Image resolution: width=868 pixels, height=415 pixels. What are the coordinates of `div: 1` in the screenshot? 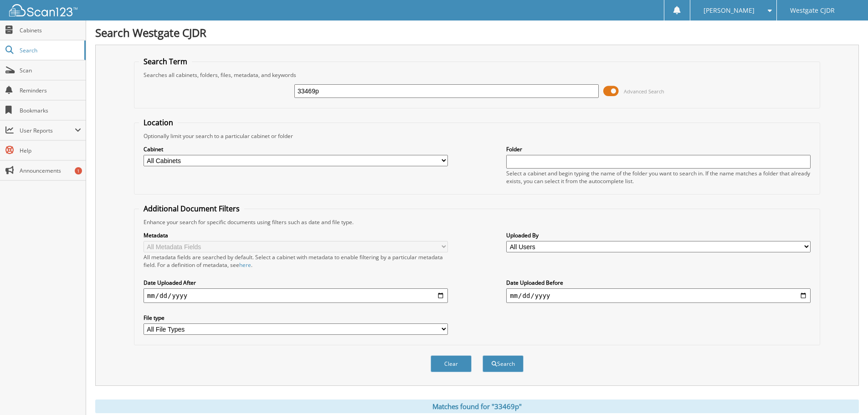 It's located at (79, 171).